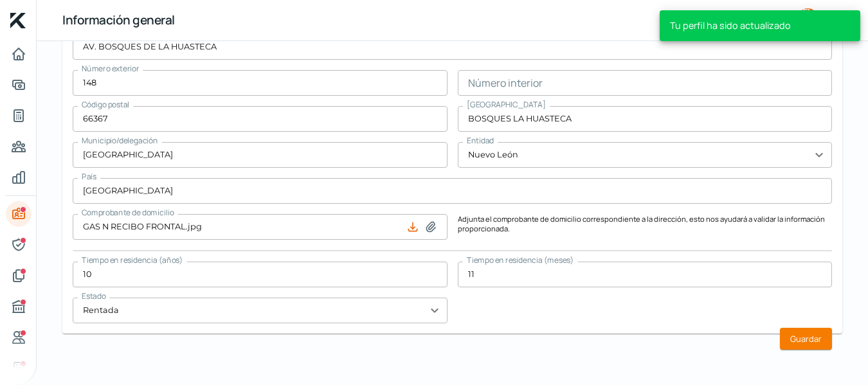  What do you see at coordinates (18, 275) in the screenshot?
I see `a: Documentos` at bounding box center [18, 275].